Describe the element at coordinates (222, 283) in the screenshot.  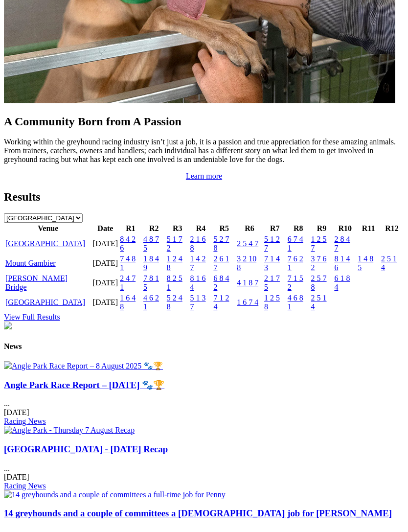
I see `a: 6 8 4 2` at that location.